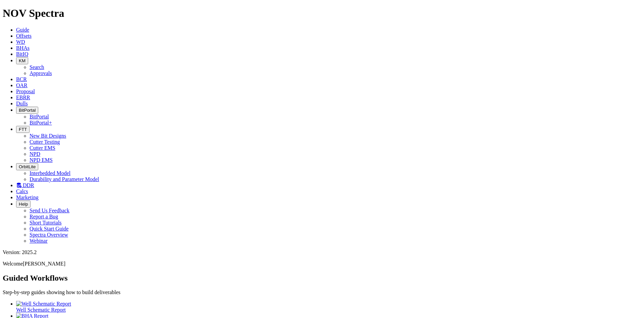  Describe the element at coordinates (23, 30) in the screenshot. I see `a: Guide` at that location.